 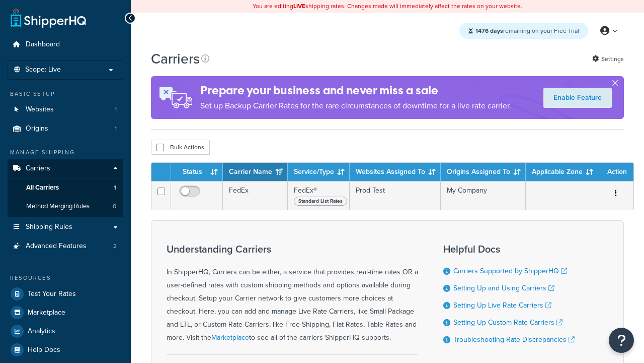 What do you see at coordinates (65, 188) in the screenshot?
I see `li: All Carriers` at bounding box center [65, 188].